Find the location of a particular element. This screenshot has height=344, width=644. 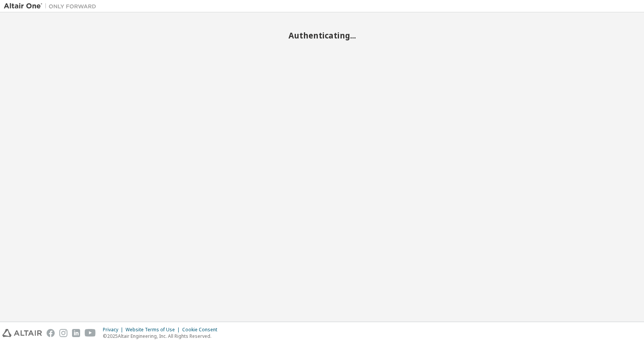

h2: Authenticating... is located at coordinates (322, 36).